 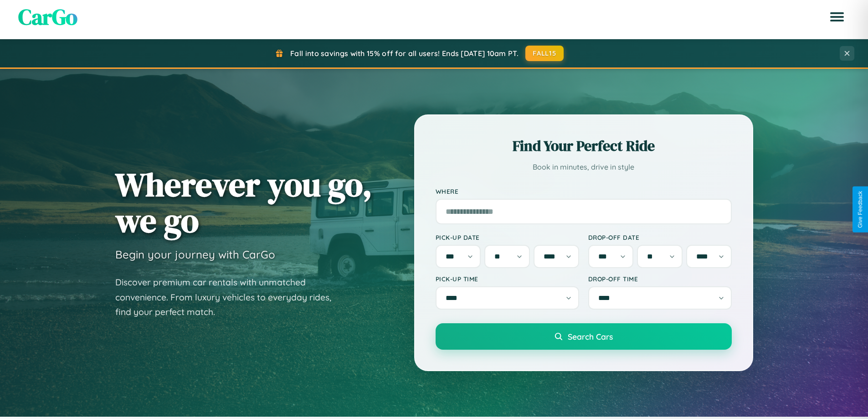 What do you see at coordinates (584, 146) in the screenshot?
I see `h2: Find Your Perfect Ride` at bounding box center [584, 146].